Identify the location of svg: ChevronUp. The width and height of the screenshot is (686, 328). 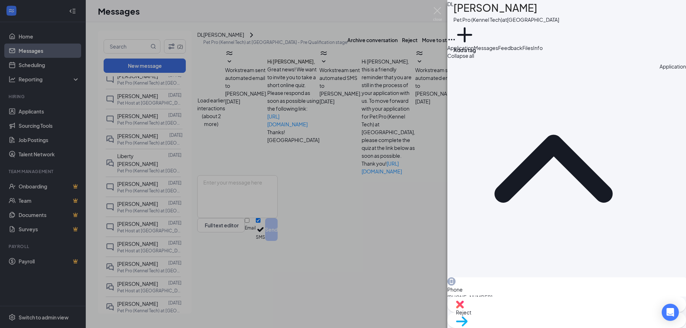
(554, 169).